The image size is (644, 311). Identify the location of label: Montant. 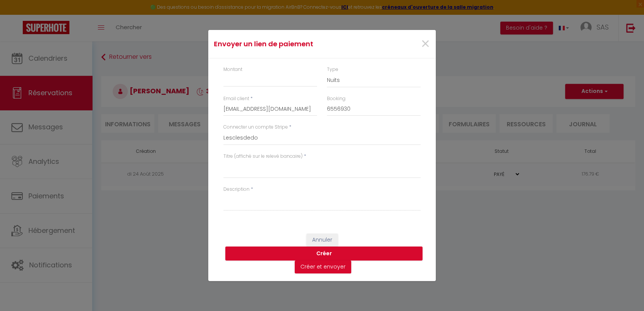
(233, 69).